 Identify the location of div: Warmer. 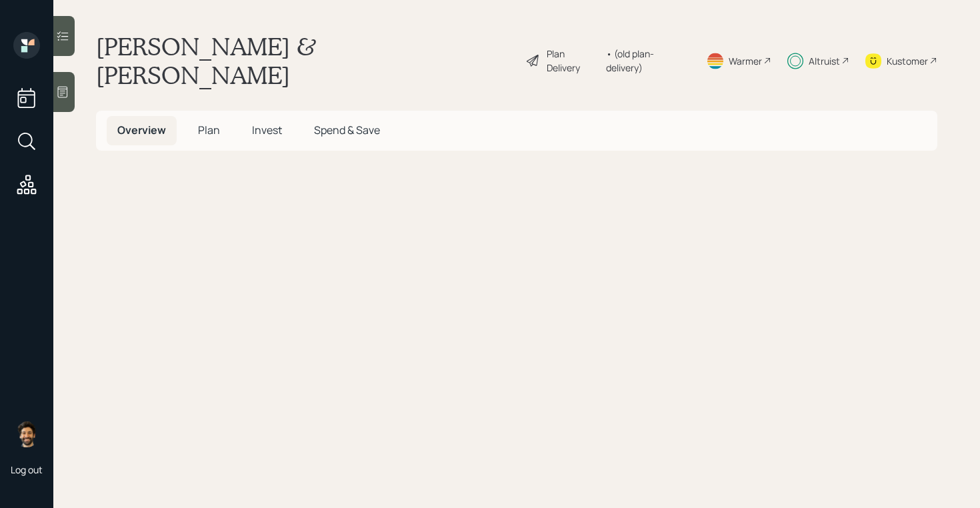
(745, 61).